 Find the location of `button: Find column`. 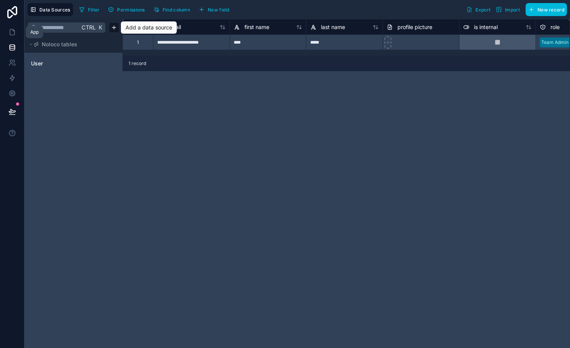

button: Find column is located at coordinates (172, 10).